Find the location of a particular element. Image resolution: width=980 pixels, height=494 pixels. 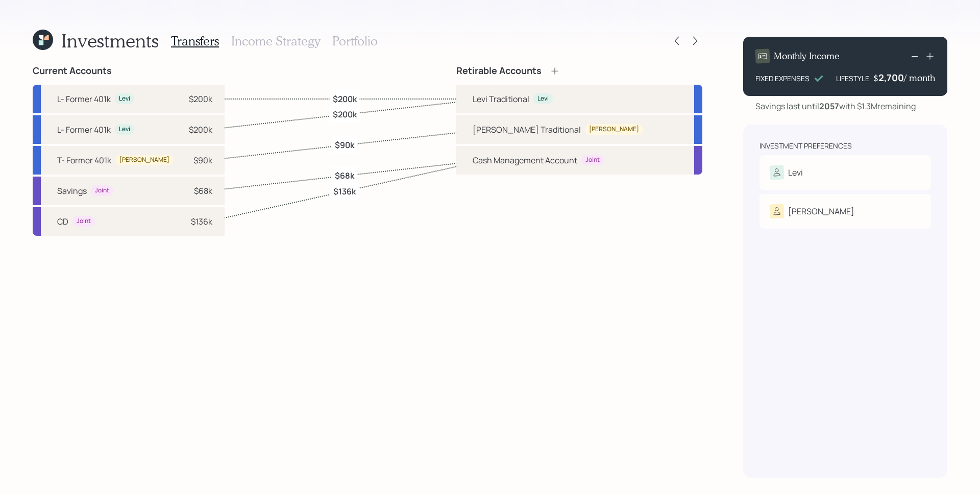

div: $136k is located at coordinates (202, 221).